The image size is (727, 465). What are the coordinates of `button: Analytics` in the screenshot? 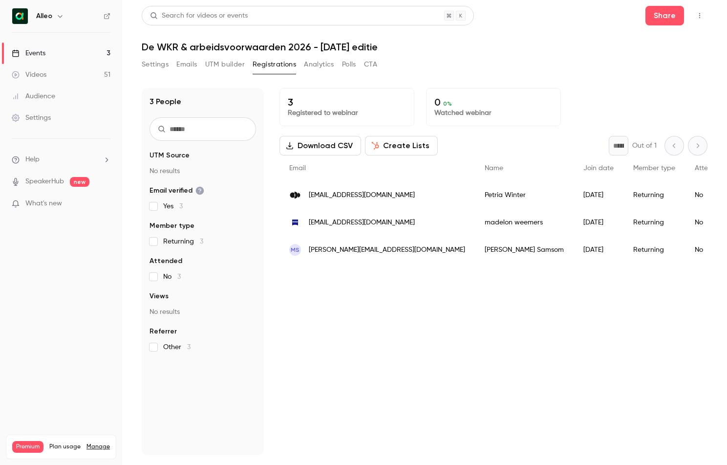 It's located at (319, 64).